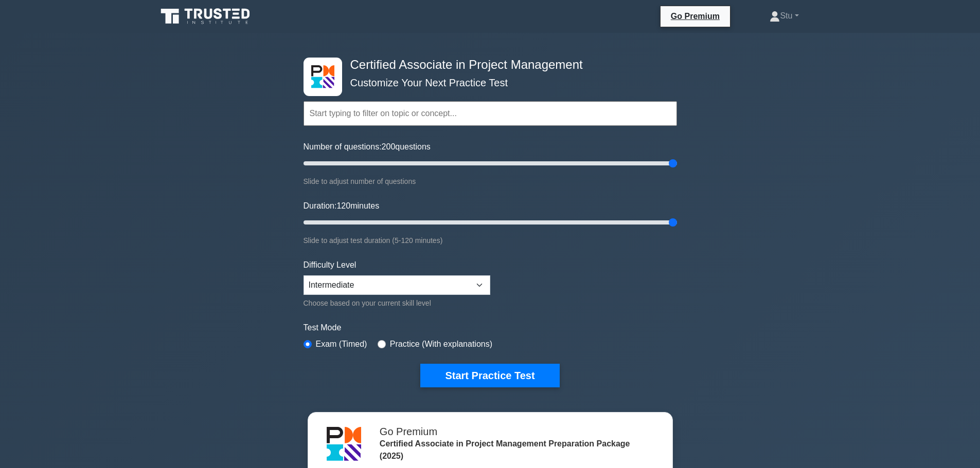  What do you see at coordinates (329, 265) in the screenshot?
I see `label: Difficulty Level` at bounding box center [329, 265].